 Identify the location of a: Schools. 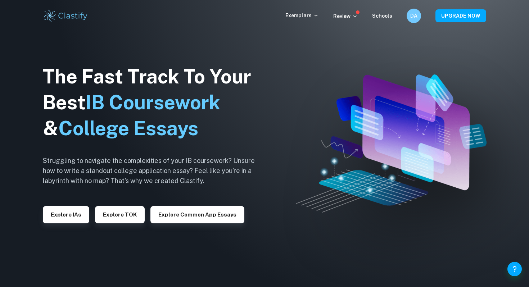
(383, 16).